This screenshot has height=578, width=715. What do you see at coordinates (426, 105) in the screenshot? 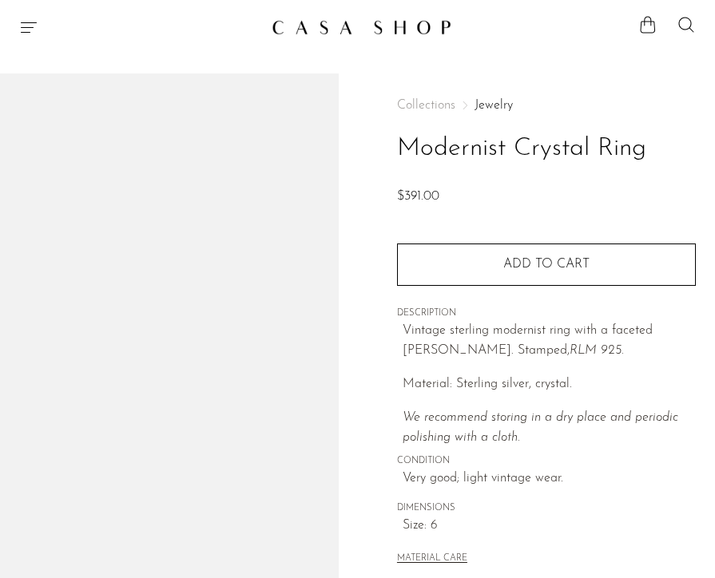
I see `span: Collections` at bounding box center [426, 105].